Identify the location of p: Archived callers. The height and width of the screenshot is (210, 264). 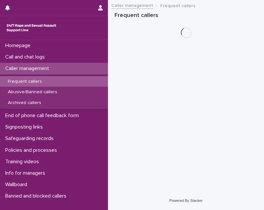
(25, 103).